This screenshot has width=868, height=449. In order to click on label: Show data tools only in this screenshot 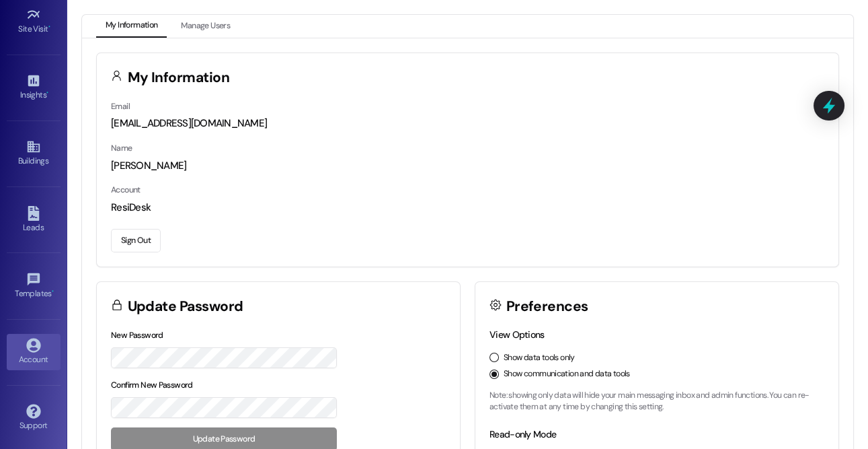, I will do `click(539, 358)`.